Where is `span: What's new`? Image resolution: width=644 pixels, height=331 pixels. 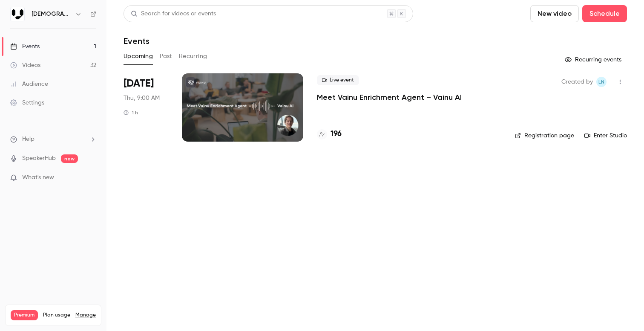
span: What's new is located at coordinates (38, 177).